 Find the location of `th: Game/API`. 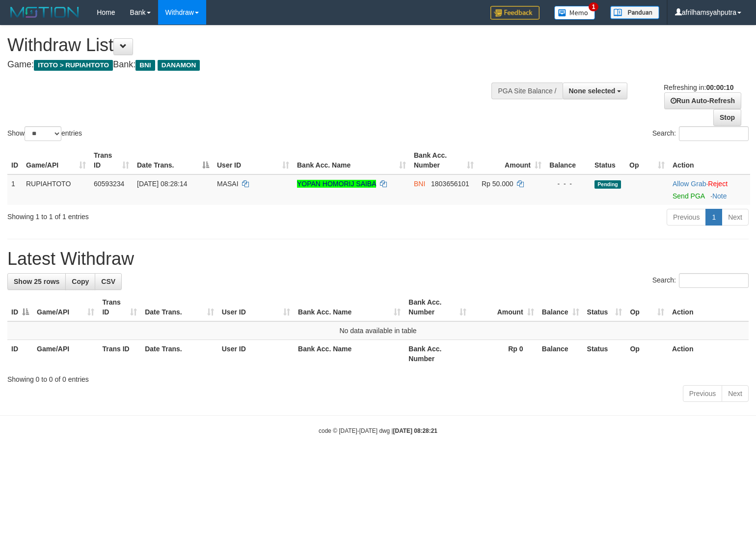

th: Game/API is located at coordinates (65, 354).